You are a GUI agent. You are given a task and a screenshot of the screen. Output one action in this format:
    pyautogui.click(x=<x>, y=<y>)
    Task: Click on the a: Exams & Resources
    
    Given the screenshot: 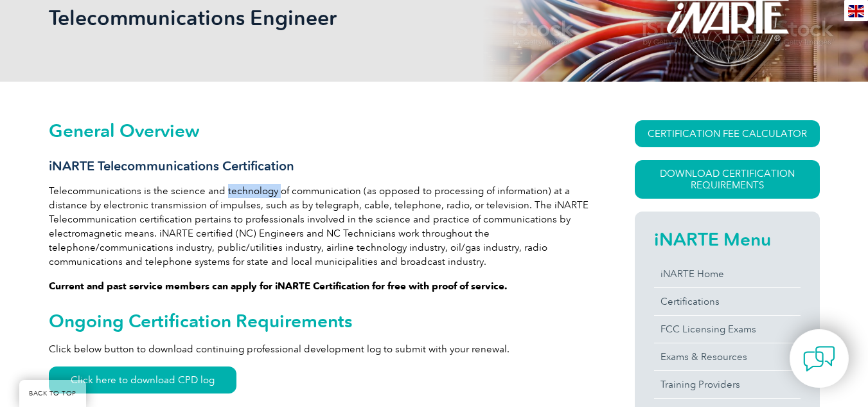 What is the action you would take?
    pyautogui.click(x=728, y=357)
    